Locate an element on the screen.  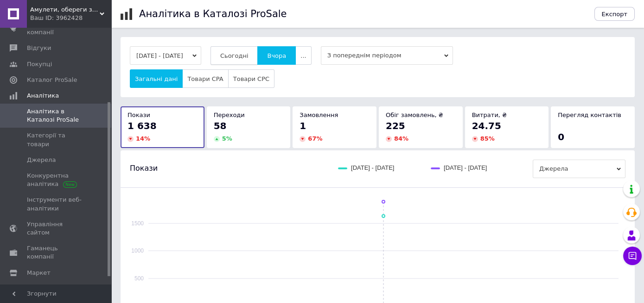
span: Маркет is located at coordinates (39, 273).